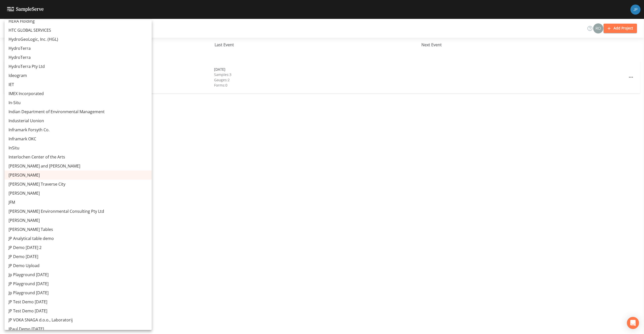  I want to click on a: Inframark Forsyth Co., so click(78, 130).